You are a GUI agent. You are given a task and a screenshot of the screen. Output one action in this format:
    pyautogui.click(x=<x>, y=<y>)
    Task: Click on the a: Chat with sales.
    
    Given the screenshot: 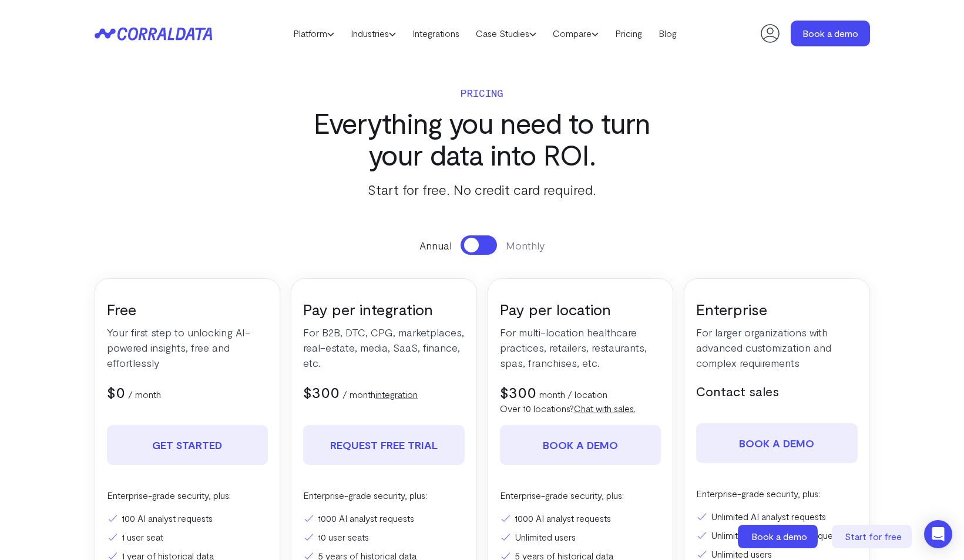 What is the action you would take?
    pyautogui.click(x=604, y=408)
    